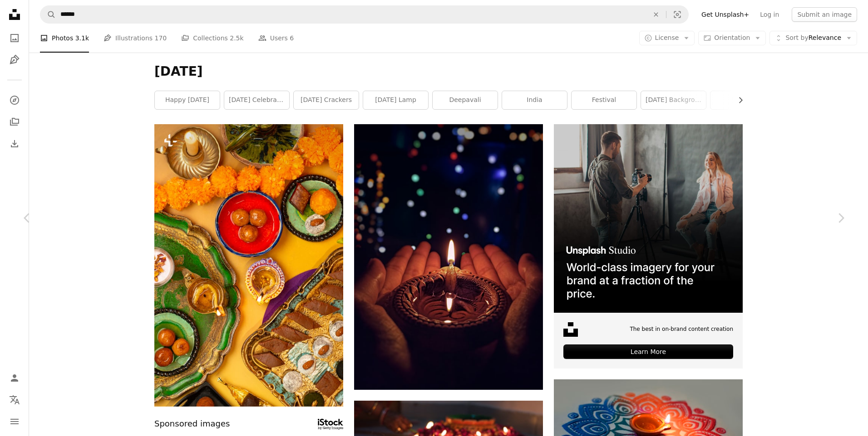 This screenshot has width=868, height=436. I want to click on span: Relevance, so click(813, 38).